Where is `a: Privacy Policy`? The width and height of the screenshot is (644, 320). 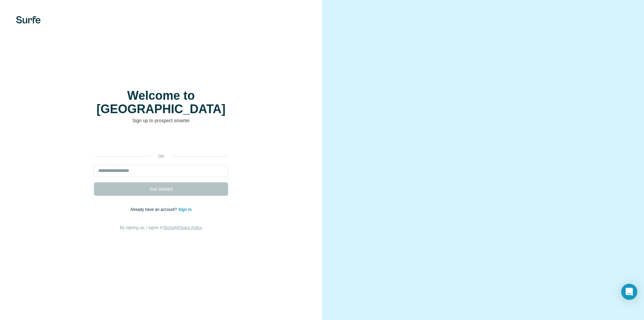
a: Privacy Policy is located at coordinates (189, 228).